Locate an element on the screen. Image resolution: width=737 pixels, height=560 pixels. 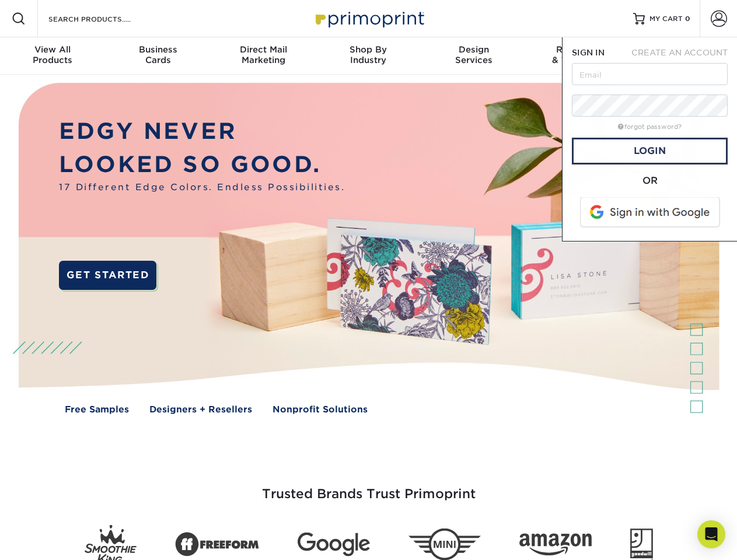
input: Email is located at coordinates (649, 74).